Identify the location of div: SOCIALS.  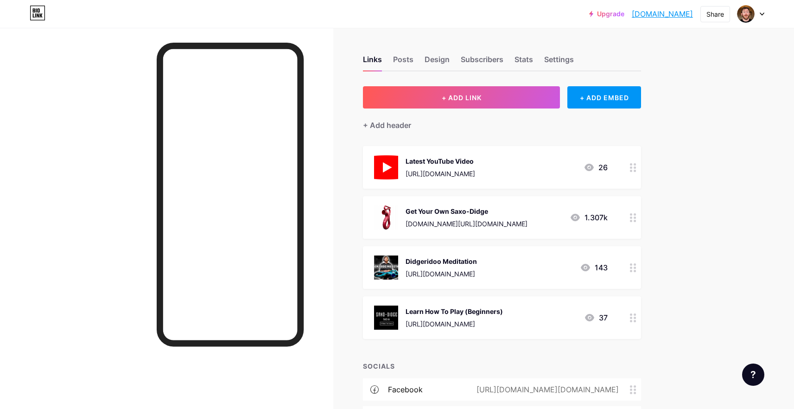
(502, 366).